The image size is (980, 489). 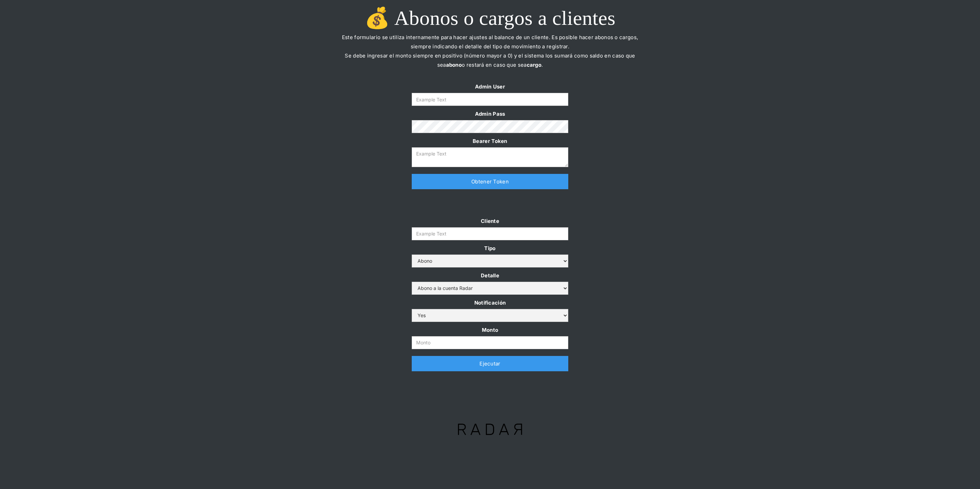 I want to click on img: Logo Radar, so click(x=490, y=429).